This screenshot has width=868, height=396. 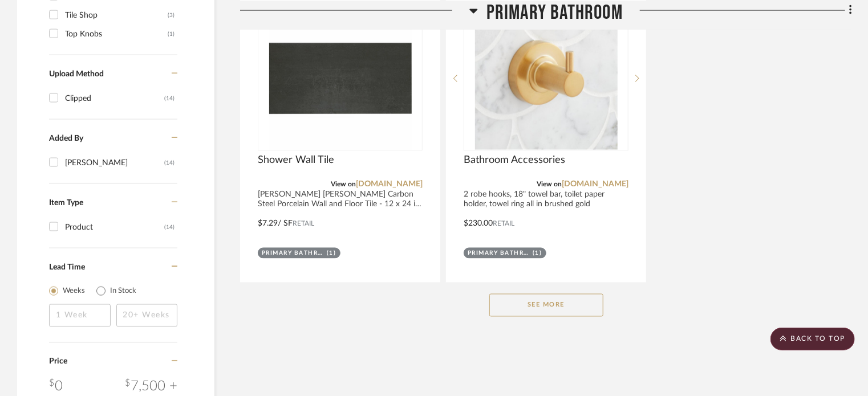 I want to click on img: Bathroom Accessories, so click(x=546, y=79).